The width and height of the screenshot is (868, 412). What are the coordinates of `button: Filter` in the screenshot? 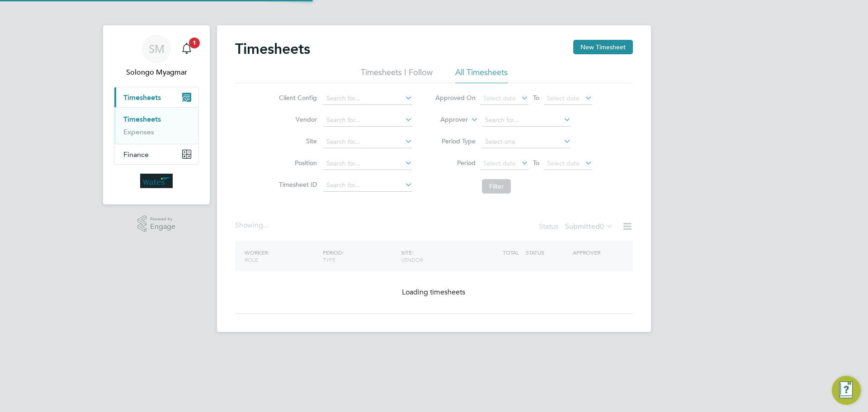 It's located at (496, 186).